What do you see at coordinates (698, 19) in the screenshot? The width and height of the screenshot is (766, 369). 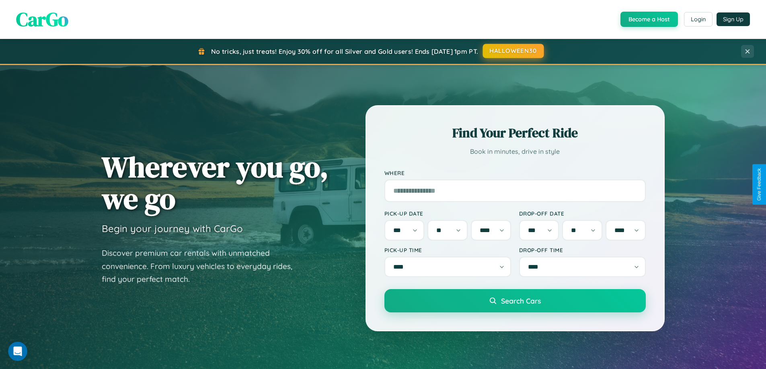 I see `button: Login` at bounding box center [698, 19].